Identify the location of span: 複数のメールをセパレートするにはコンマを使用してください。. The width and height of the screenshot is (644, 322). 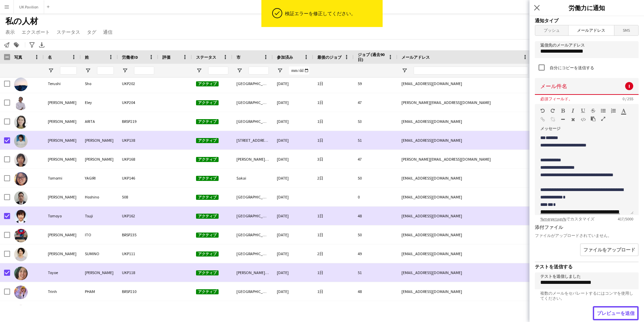
(587, 296).